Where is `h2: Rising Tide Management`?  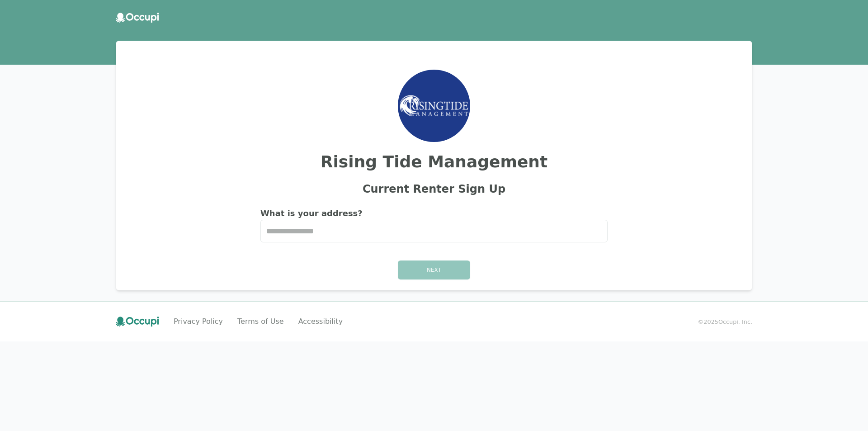 h2: Rising Tide Management is located at coordinates (434, 162).